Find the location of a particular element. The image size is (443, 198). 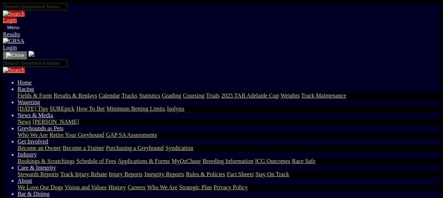

div: Racing is located at coordinates (229, 96).